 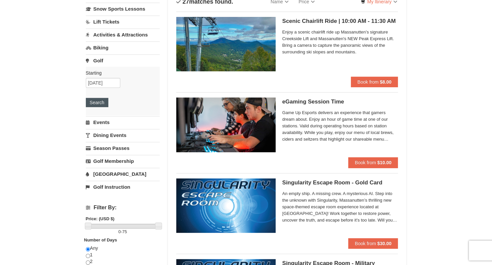 What do you see at coordinates (125, 231) in the screenshot?
I see `span: 75` at bounding box center [125, 231].